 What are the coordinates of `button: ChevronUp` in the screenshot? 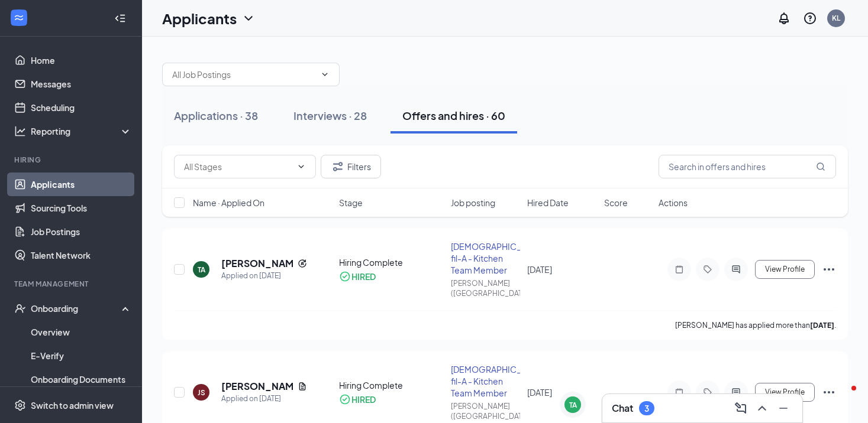 It's located at (762, 408).